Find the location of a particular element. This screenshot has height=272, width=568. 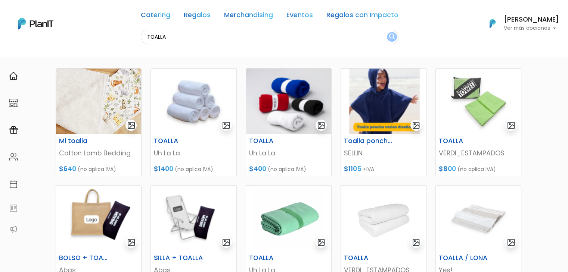

span: $800 is located at coordinates (447, 169).